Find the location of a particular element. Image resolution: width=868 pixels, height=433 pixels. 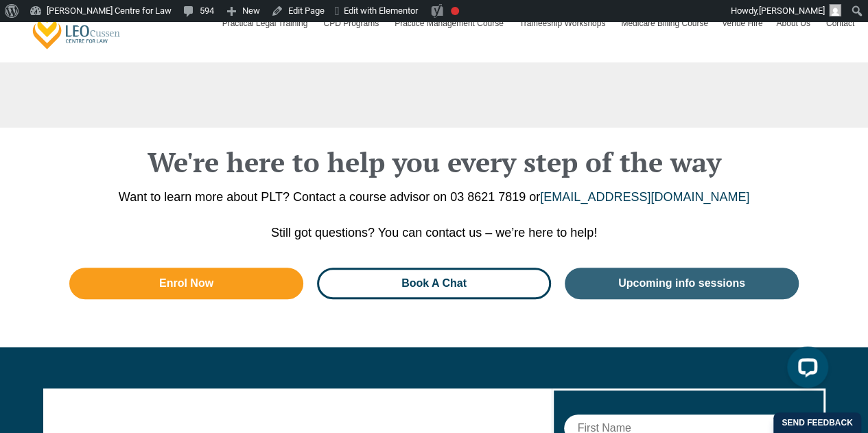

a: Traineeship Workshops is located at coordinates (564, 24).